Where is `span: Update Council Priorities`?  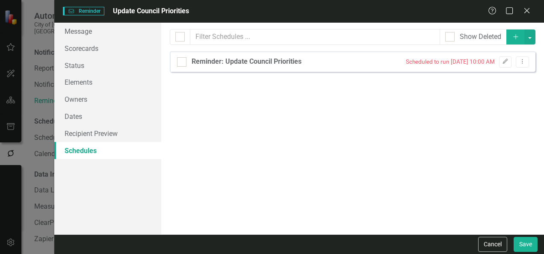
span: Update Council Priorities is located at coordinates (151, 11).